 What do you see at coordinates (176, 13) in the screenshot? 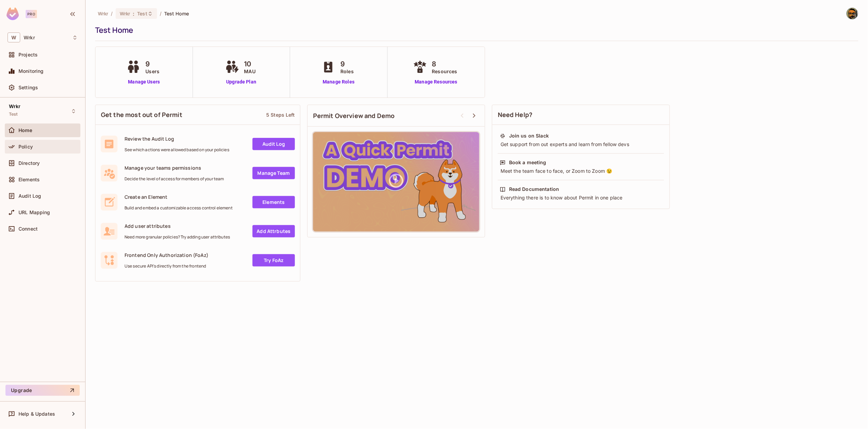
I see `span: Test Home` at bounding box center [176, 13].